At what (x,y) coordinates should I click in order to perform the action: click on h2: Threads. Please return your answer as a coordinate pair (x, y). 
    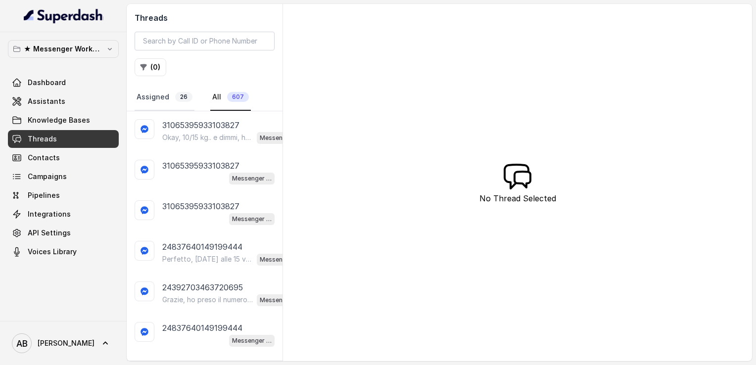
    Looking at the image, I should click on (204, 18).